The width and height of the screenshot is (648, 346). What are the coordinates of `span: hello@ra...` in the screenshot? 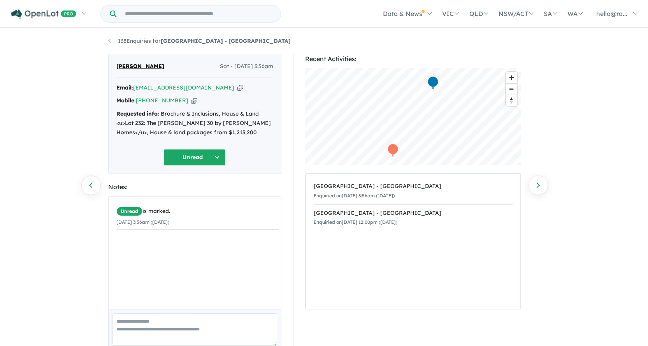 It's located at (612, 14).